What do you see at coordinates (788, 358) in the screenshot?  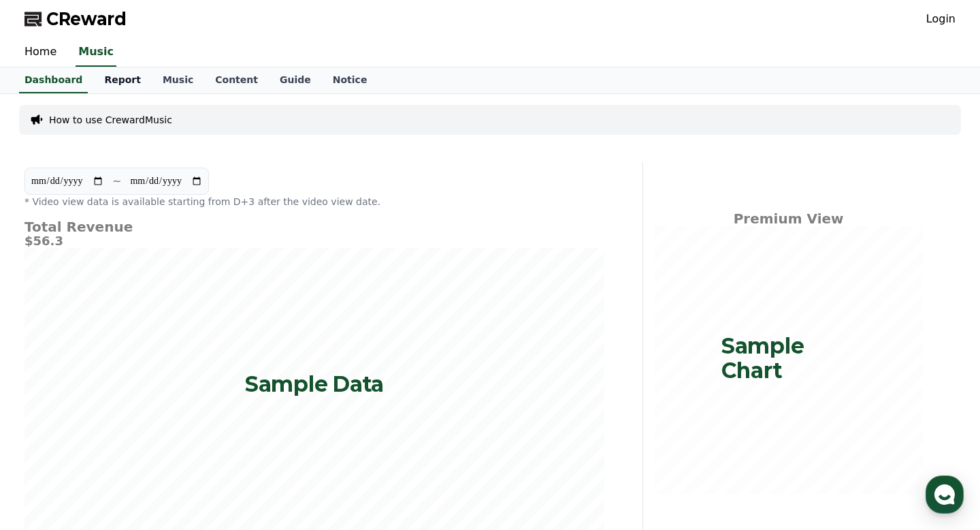 I see `p: Sample Chart` at bounding box center [788, 358].